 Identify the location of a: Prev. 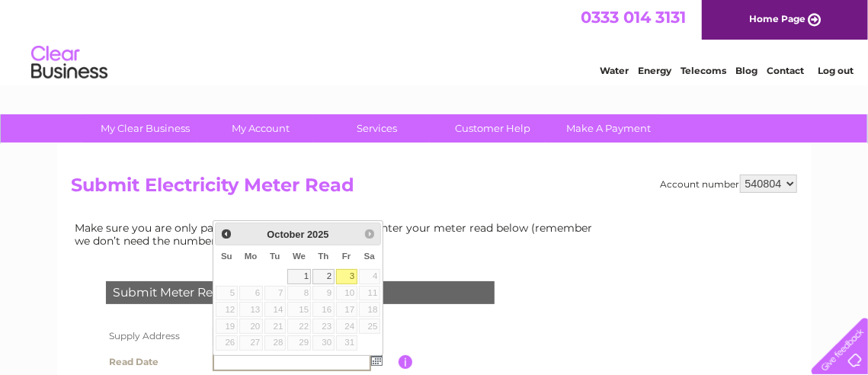
(226, 233).